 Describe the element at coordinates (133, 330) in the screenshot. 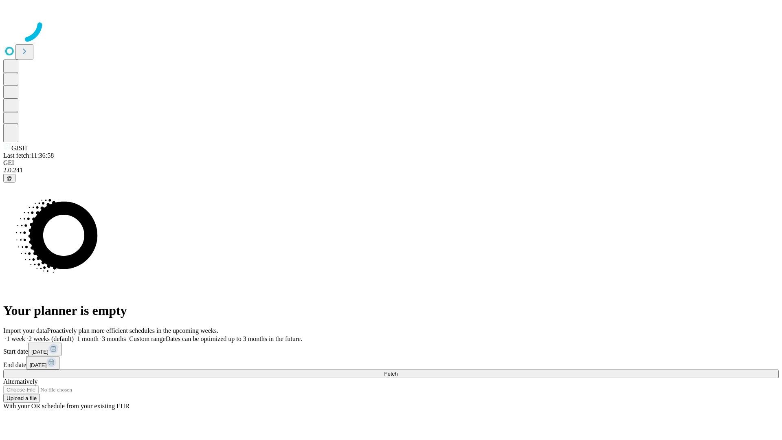

I see `span: Proactively plan more efficient schedules in the upcoming weeks.` at that location.